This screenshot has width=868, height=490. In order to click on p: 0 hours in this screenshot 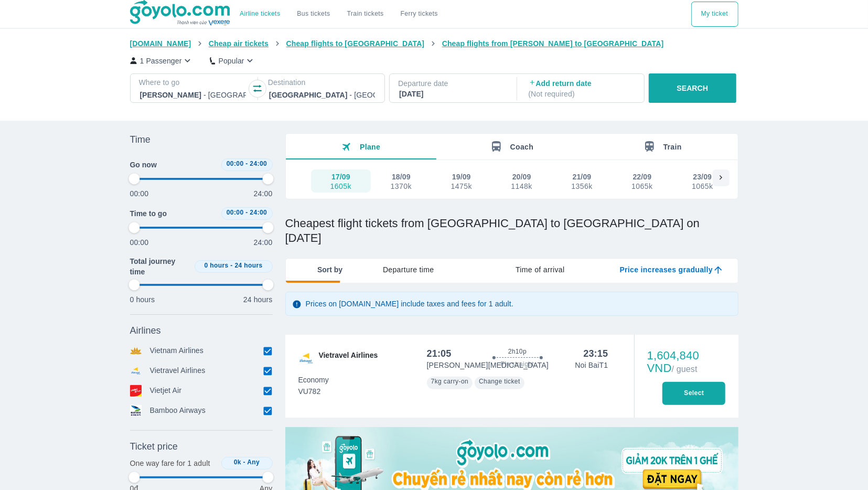, I will do `click(143, 300)`.